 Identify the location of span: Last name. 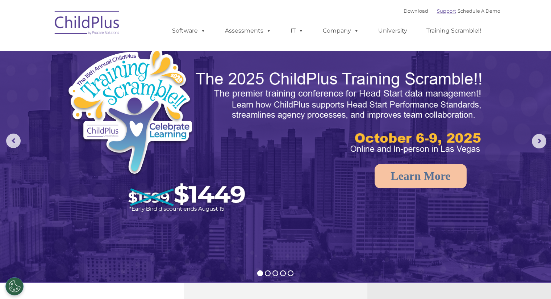
(112, 50).